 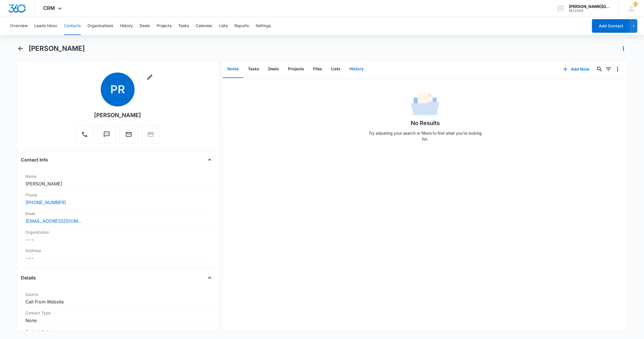 What do you see at coordinates (84, 136) in the screenshot?
I see `a: Call` at bounding box center [84, 136].